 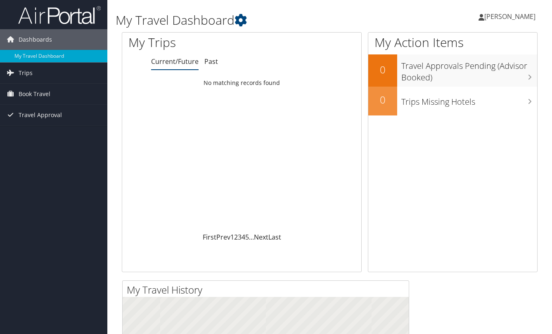 I want to click on a: 0Trips Missing Hotels, so click(x=452, y=101).